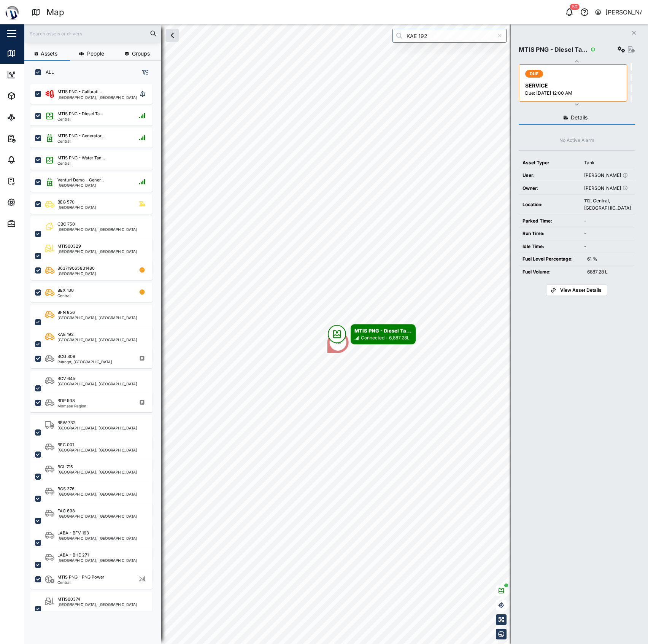 This screenshot has width=648, height=644. What do you see at coordinates (81, 158) in the screenshot?
I see `div: MTIS PNG - Water Tan...` at bounding box center [81, 158].